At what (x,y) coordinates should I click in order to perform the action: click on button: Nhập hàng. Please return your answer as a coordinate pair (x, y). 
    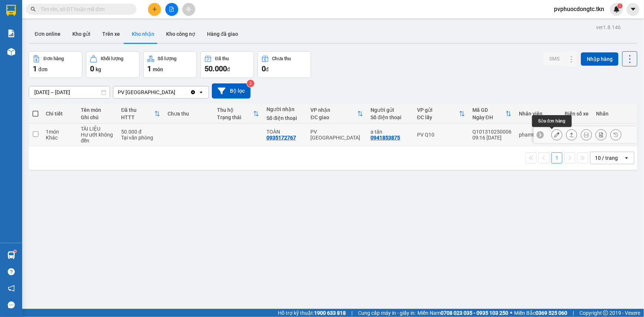
    Looking at the image, I should click on (600, 59).